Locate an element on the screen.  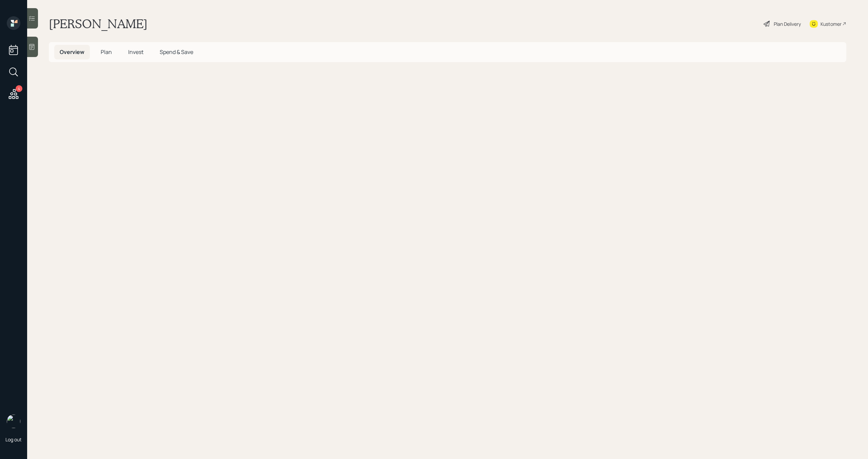
img: michael-russo-headshot.png is located at coordinates (14, 421).